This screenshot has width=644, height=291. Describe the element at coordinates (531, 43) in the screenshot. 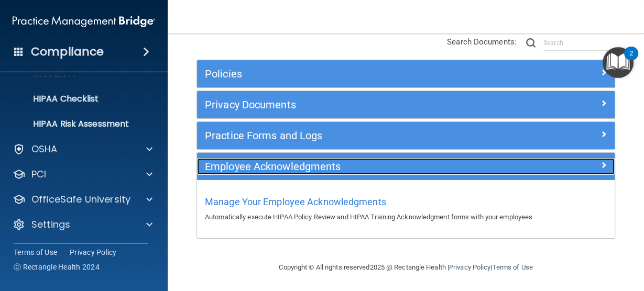

I see `img: ic-search.3b580494.png` at that location.